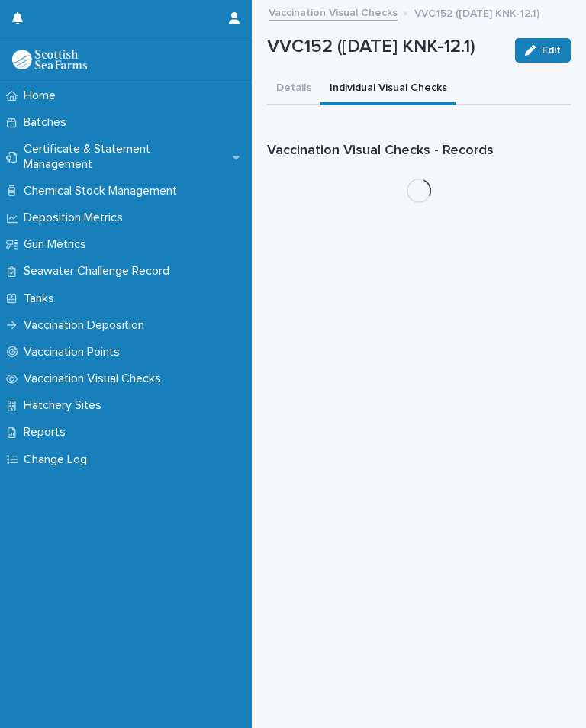 The width and height of the screenshot is (586, 728). I want to click on button: Details, so click(293, 89).